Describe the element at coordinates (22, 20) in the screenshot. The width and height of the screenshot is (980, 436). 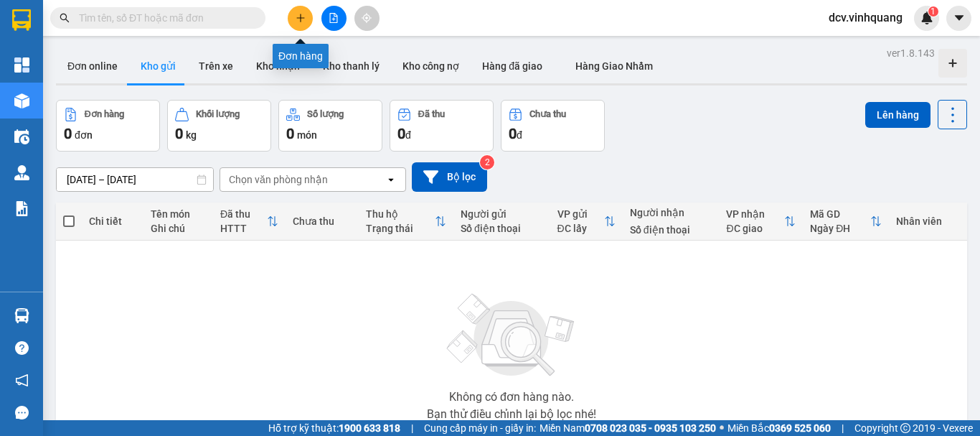
I see `img: logo-vxr` at that location.